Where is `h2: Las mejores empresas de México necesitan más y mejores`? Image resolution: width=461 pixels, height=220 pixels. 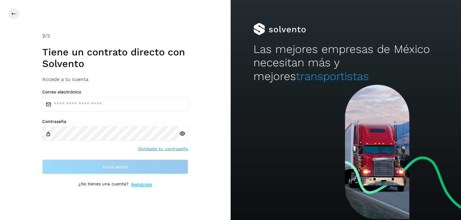 h2: Las mejores empresas de México necesitan más y mejores is located at coordinates (345, 63).